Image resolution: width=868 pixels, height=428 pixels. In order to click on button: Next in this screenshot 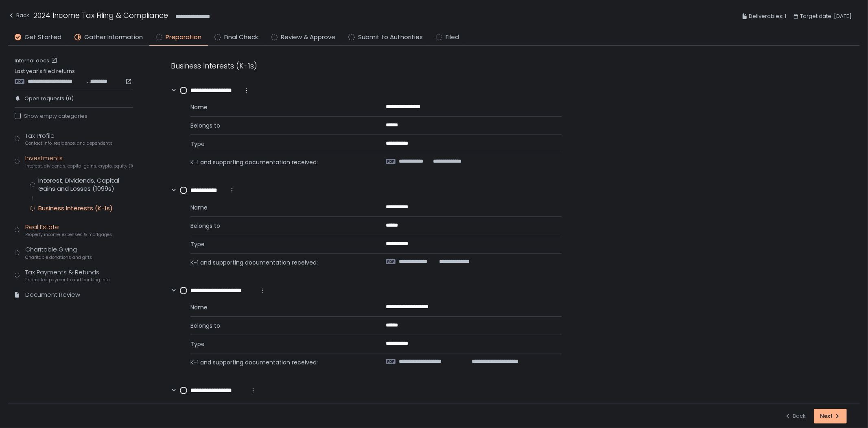, I will do `click(830, 416)`.